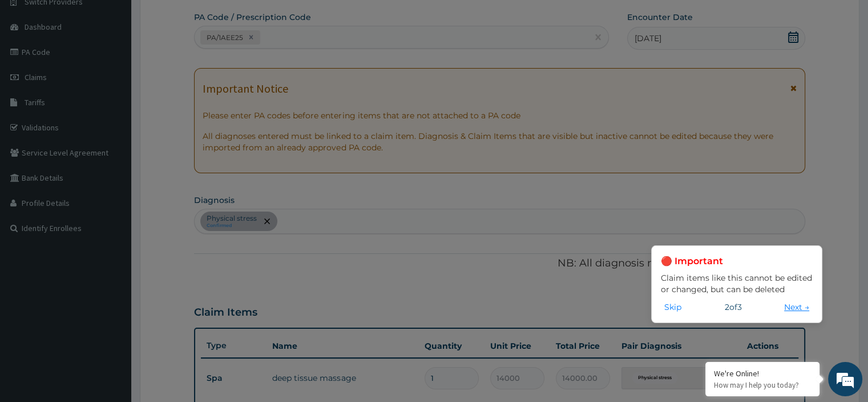 This screenshot has width=868, height=402. Describe the element at coordinates (34, 71) in the screenshot. I see `img: d_794563401_company_1708531726252_794563401` at that location.